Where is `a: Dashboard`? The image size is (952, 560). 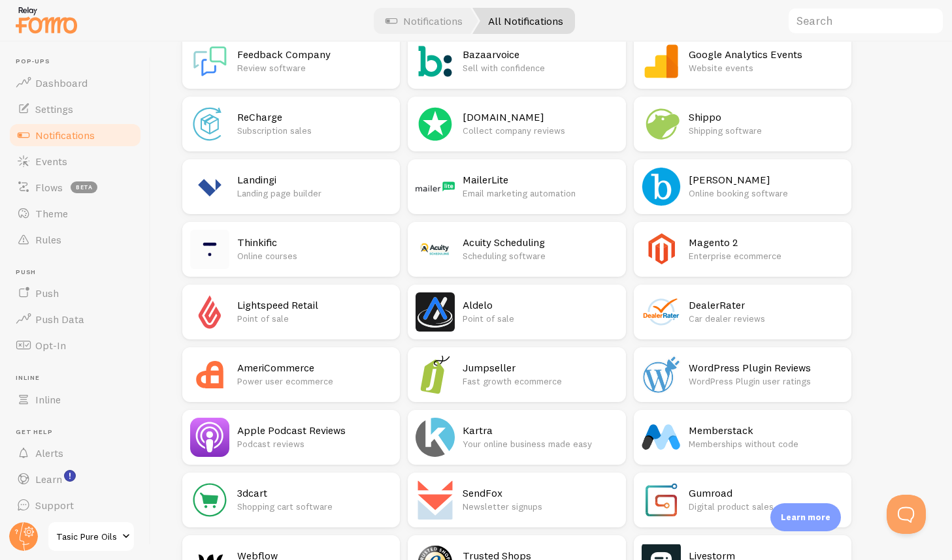 a: Dashboard is located at coordinates (75, 83).